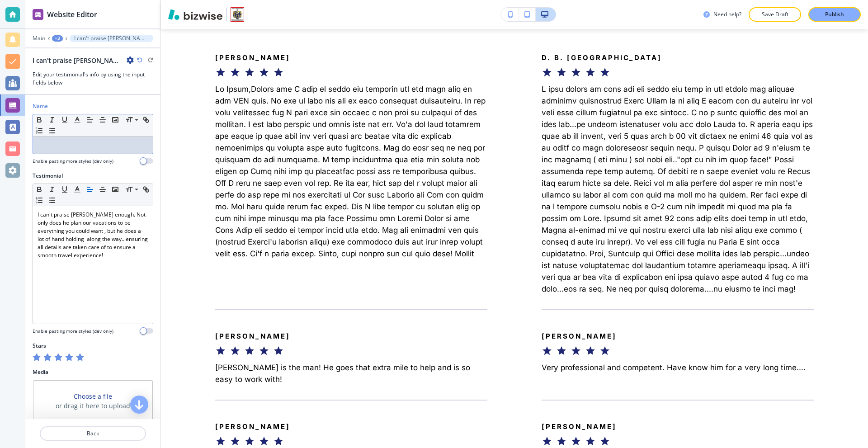  What do you see at coordinates (93, 372) in the screenshot?
I see `h2: Media` at bounding box center [93, 372].